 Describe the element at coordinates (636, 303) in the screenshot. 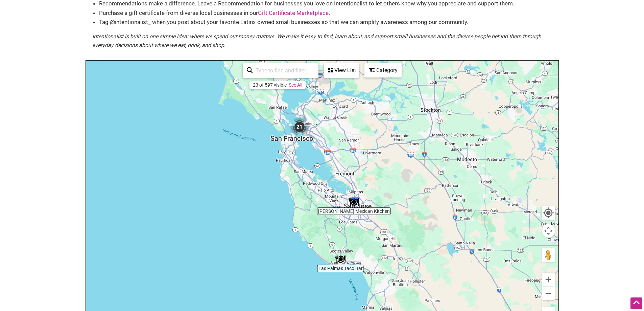

I see `div: Scroll Back to Top` at that location.